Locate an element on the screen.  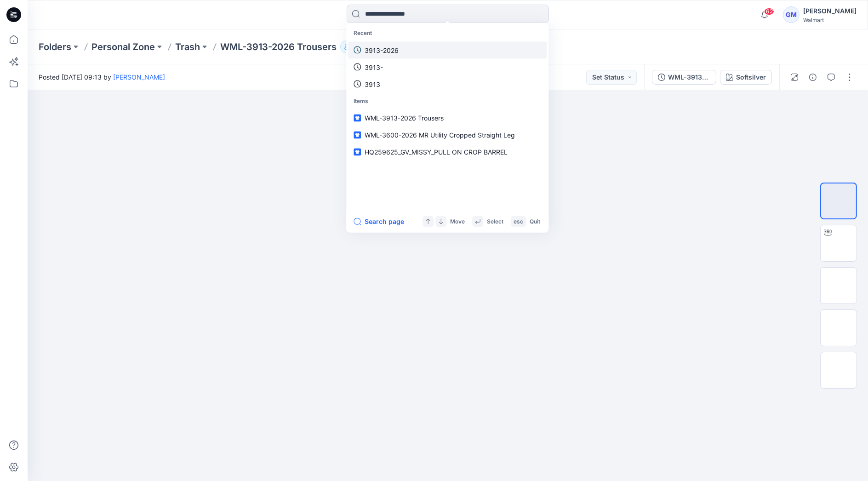
p: Items is located at coordinates (448, 101).